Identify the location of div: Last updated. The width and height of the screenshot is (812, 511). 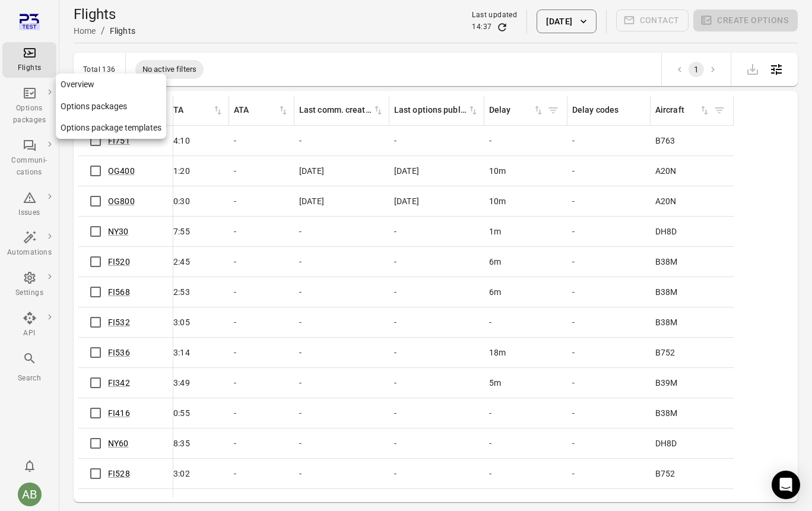
(494, 16).